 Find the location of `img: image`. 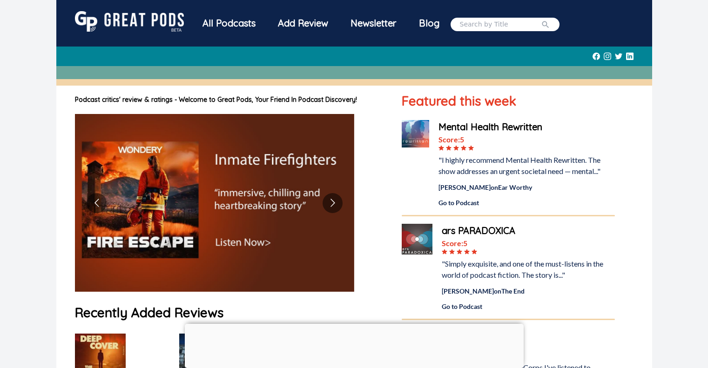

img: image is located at coordinates (215, 203).